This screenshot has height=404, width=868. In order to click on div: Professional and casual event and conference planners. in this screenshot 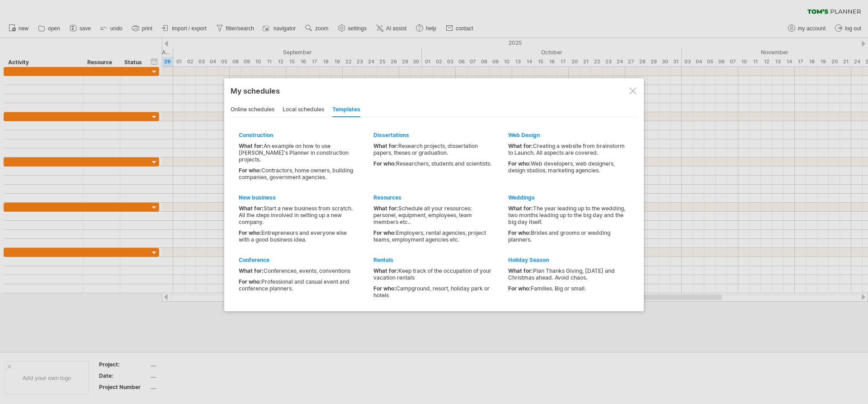, I will do `click(298, 285)`.